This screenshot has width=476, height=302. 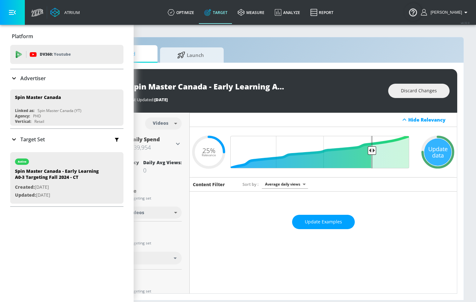 I want to click on a: Report, so click(x=322, y=12).